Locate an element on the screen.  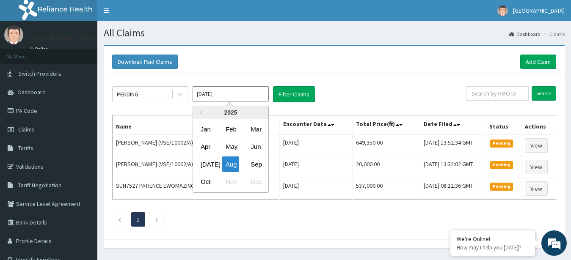
p: How may I help you today? is located at coordinates (493, 248).